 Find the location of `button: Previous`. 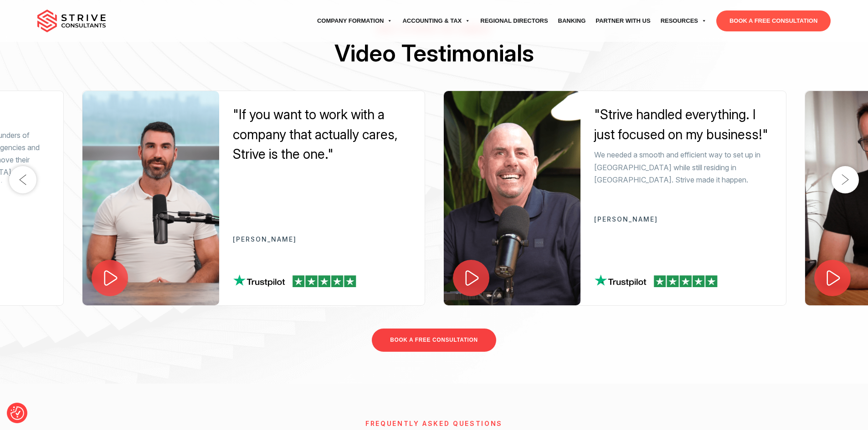

button: Previous is located at coordinates (23, 180).